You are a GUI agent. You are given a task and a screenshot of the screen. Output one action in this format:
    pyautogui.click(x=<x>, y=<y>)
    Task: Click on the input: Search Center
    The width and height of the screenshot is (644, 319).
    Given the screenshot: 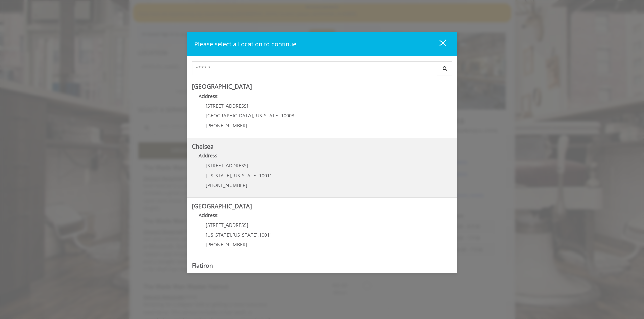 What is the action you would take?
    pyautogui.click(x=315, y=68)
    